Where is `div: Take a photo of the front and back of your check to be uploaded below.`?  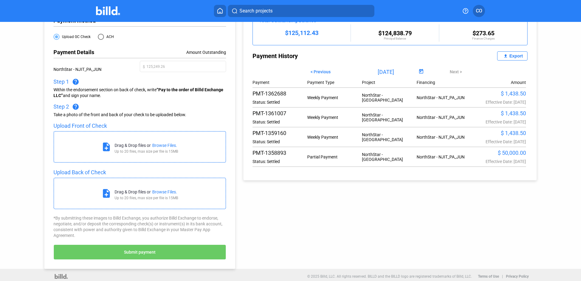 div: Take a photo of the front and back of your check to be uploaded below. is located at coordinates (140, 115).